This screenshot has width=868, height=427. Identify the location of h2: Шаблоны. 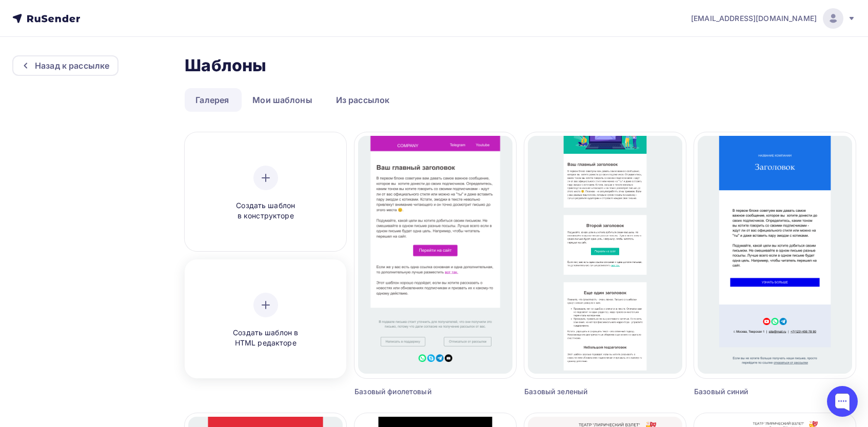
(225, 66).